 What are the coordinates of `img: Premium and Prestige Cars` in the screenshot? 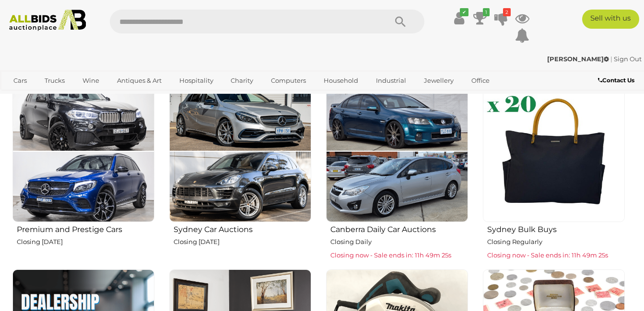 It's located at (83, 151).